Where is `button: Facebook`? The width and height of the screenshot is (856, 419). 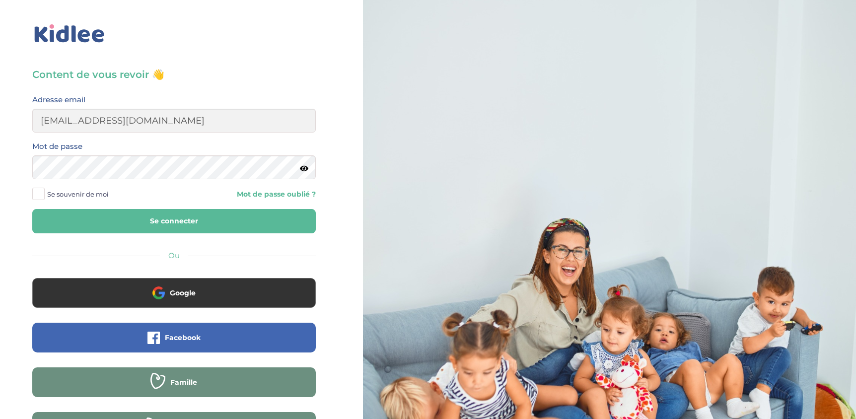
button: Facebook is located at coordinates (174, 338).